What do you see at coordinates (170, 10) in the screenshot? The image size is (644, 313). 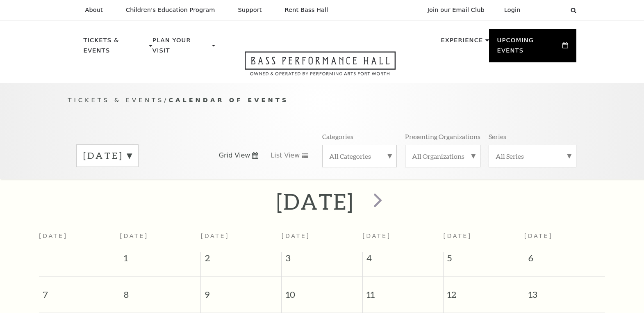 I see `p: Children's Education Program` at bounding box center [170, 10].